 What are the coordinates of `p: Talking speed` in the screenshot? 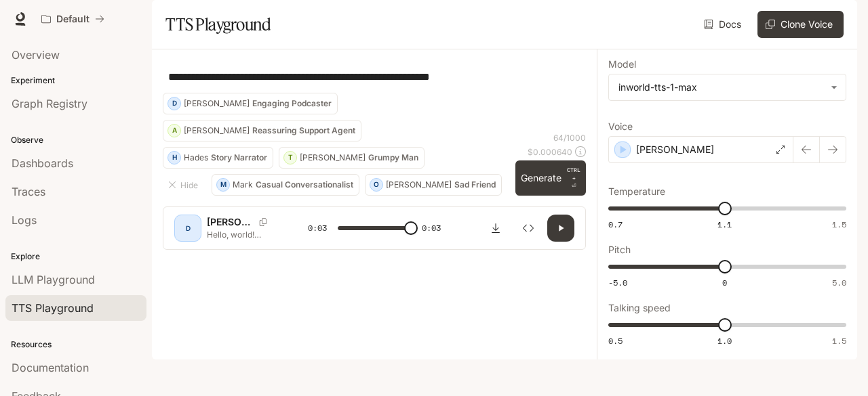 It's located at (639, 308).